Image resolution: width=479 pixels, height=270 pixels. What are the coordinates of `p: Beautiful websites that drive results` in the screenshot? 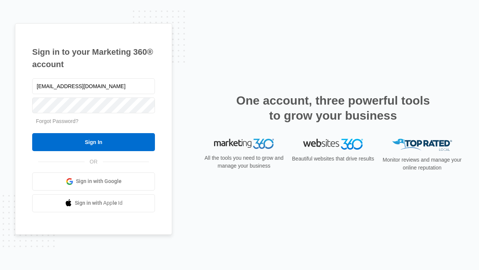 It's located at (333, 158).